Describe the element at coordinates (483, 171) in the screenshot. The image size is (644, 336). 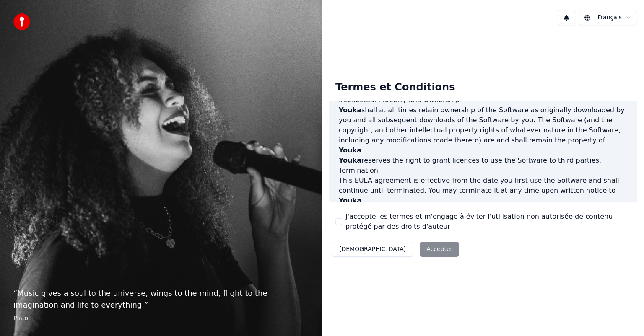
I see `h3: Termination` at that location.